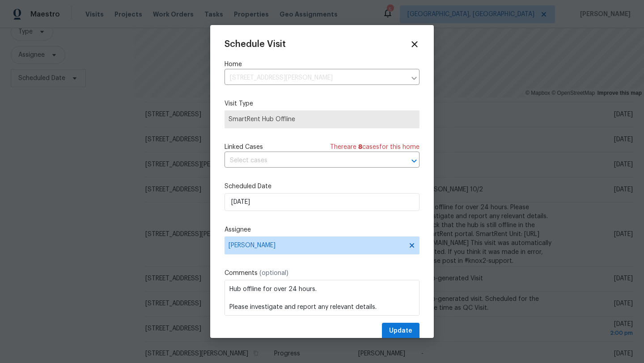 This screenshot has height=363, width=644. What do you see at coordinates (414, 161) in the screenshot?
I see `button: Open` at bounding box center [414, 161].